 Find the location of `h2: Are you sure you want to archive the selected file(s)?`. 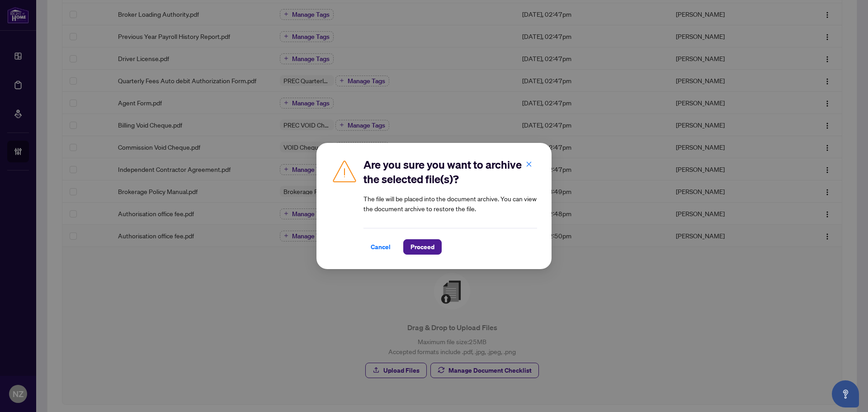

h2: Are you sure you want to archive the selected file(s)? is located at coordinates (450, 172).